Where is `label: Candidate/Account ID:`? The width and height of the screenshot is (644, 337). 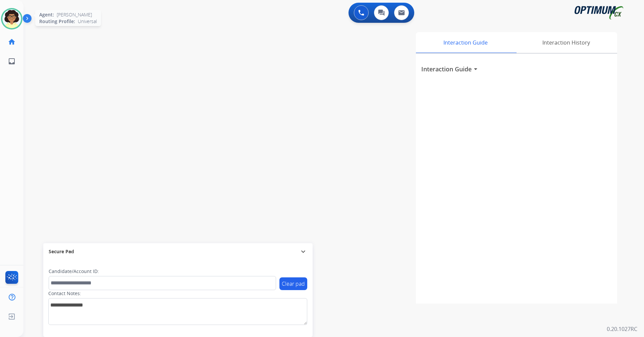 label: Candidate/Account ID: is located at coordinates (74, 272).